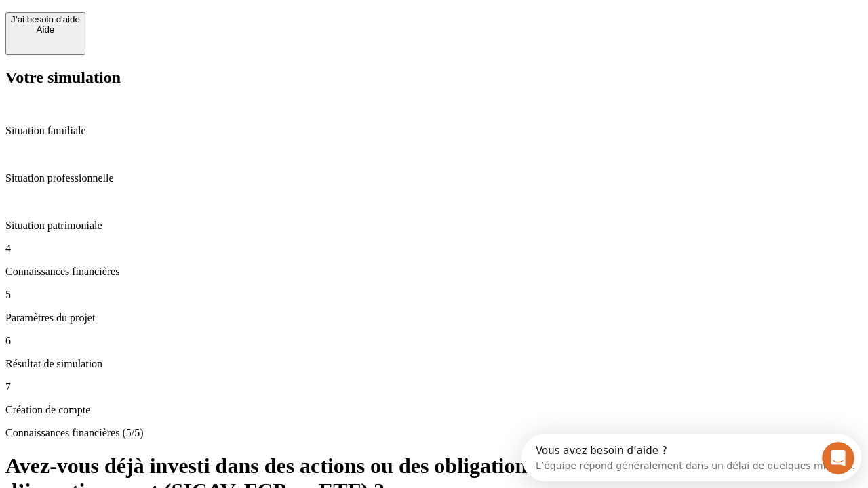  I want to click on p: 5, so click(434, 295).